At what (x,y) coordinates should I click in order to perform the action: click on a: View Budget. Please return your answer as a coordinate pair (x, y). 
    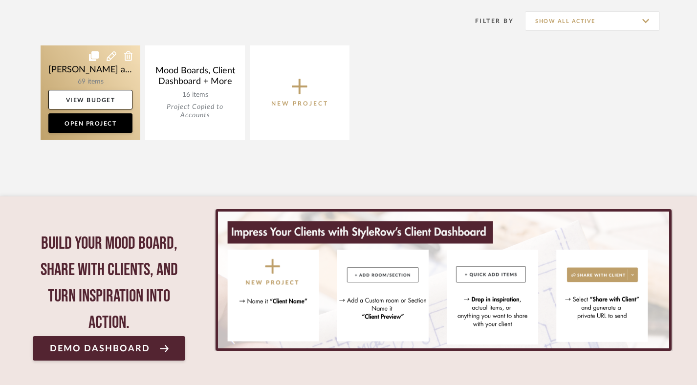
    Looking at the image, I should click on (90, 100).